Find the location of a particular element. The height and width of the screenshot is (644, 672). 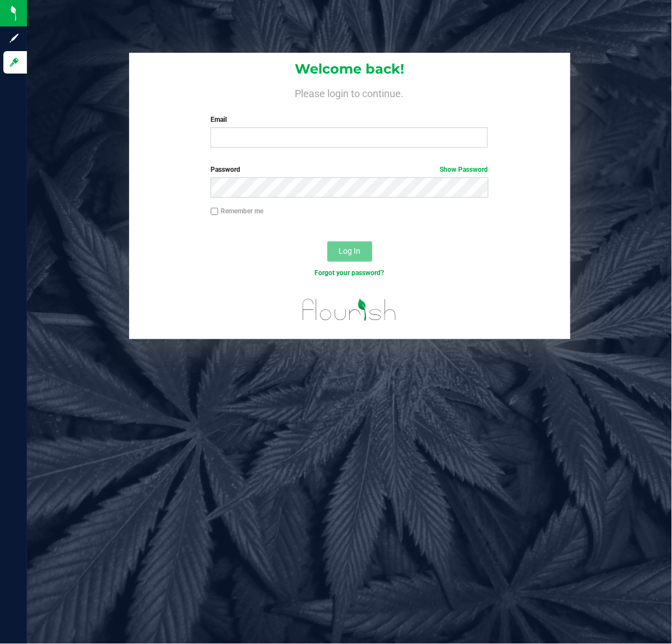

img: flourish_logo.svg is located at coordinates (349, 310).